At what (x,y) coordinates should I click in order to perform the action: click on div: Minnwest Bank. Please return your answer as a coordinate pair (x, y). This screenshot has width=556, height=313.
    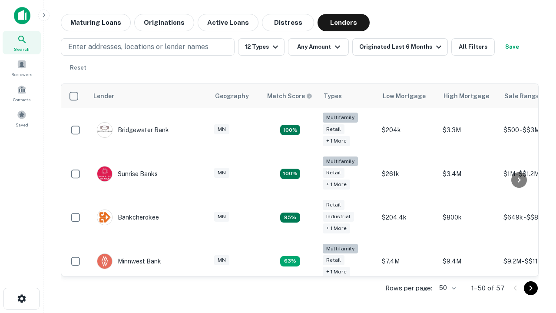
    Looking at the image, I should click on (129, 261).